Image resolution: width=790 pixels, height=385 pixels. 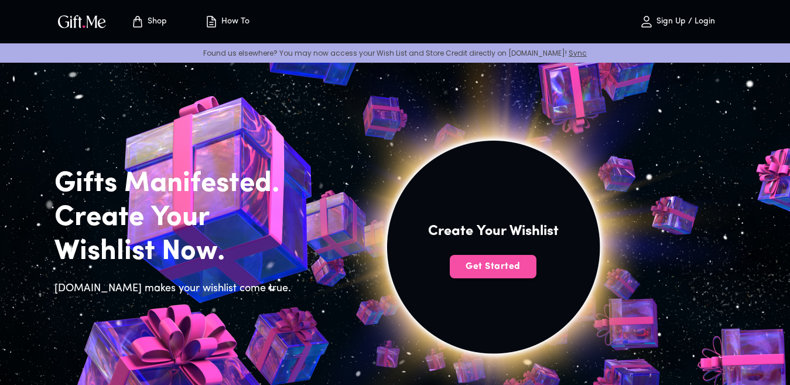 I want to click on button: Store page, so click(x=149, y=22).